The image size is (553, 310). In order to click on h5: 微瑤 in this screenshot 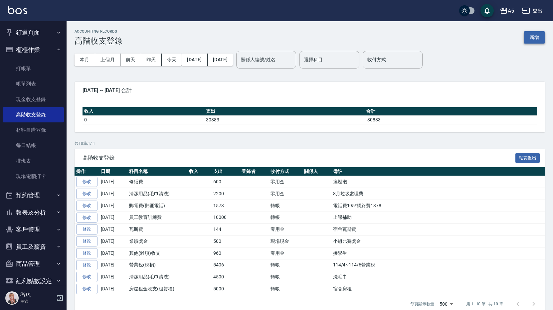, I will do `click(37, 295)`.